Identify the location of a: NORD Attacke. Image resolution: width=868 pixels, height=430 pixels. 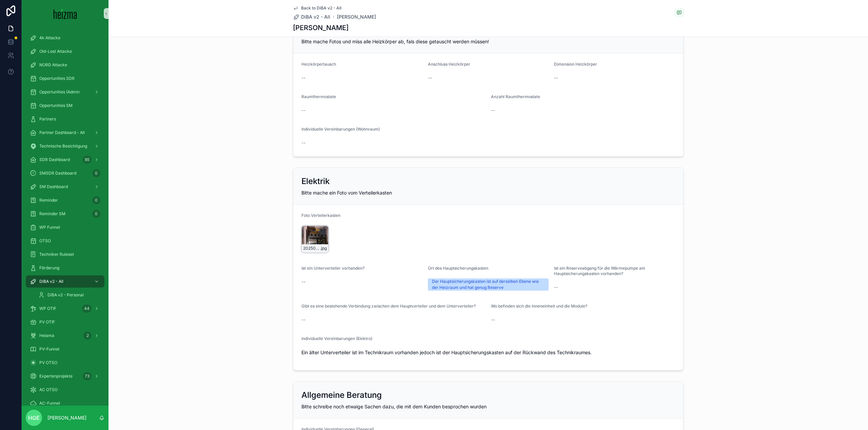
(65, 65).